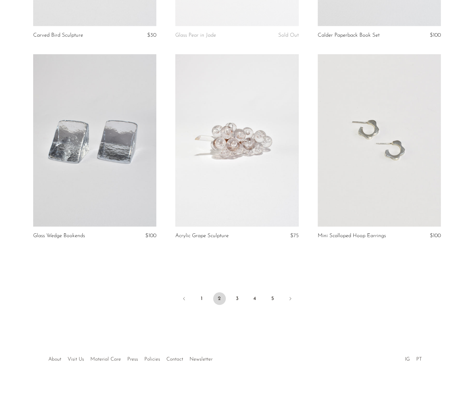 This screenshot has height=401, width=474. I want to click on a: 1, so click(202, 299).